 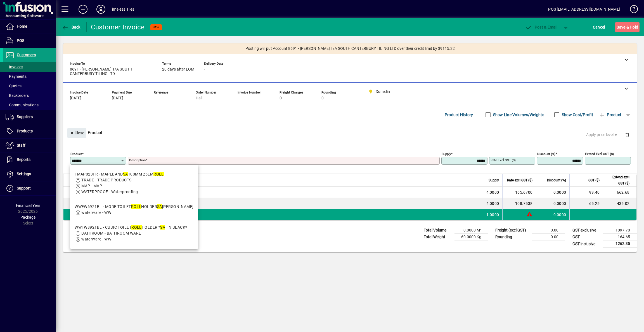 What do you see at coordinates (602, 135) in the screenshot?
I see `span: Apply price level` at bounding box center [602, 135].